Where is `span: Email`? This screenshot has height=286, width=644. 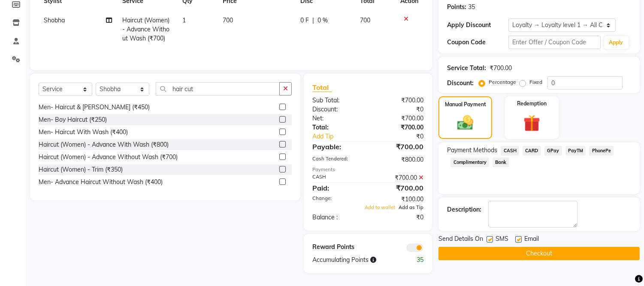 span: Email is located at coordinates (532, 239).